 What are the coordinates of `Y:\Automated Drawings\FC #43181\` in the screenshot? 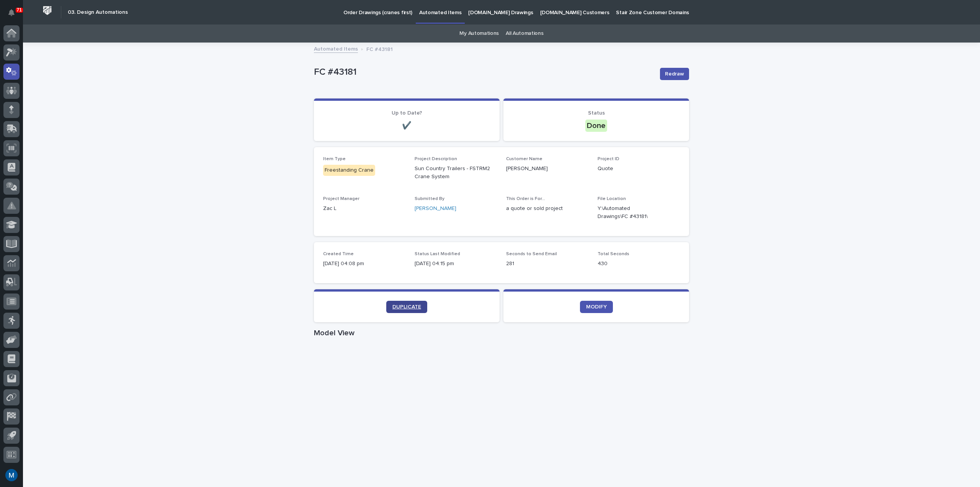 It's located at (630, 213).